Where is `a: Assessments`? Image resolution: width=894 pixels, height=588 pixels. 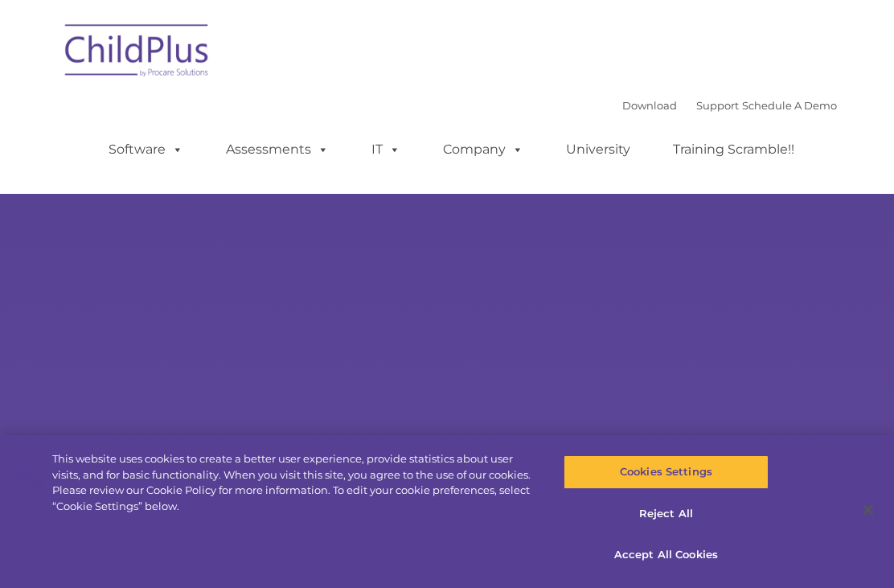
a: Assessments is located at coordinates (277, 150).